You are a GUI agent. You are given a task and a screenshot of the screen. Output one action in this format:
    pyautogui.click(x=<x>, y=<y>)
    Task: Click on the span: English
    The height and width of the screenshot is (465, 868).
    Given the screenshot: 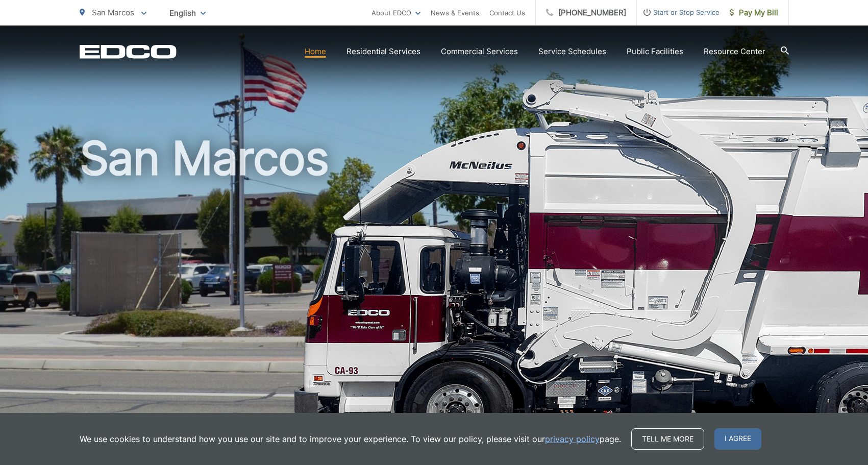 What is the action you would take?
    pyautogui.click(x=187, y=13)
    